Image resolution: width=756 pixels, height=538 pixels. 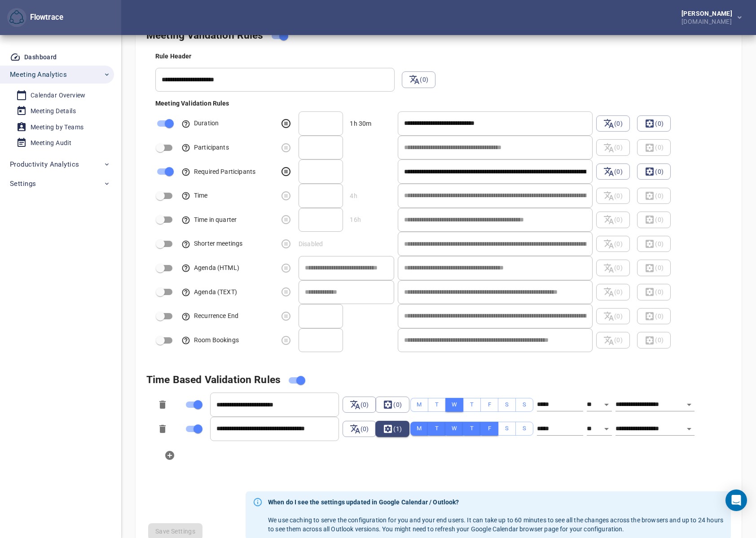 I want to click on span: These rules are controlling the dialog which is shown before user sends a calendar invite., so click(x=205, y=35).